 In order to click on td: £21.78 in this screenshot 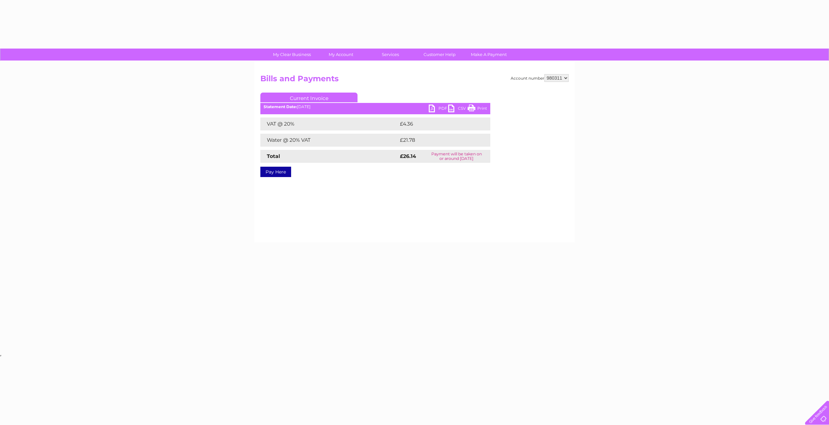, I will do `click(437, 140)`.